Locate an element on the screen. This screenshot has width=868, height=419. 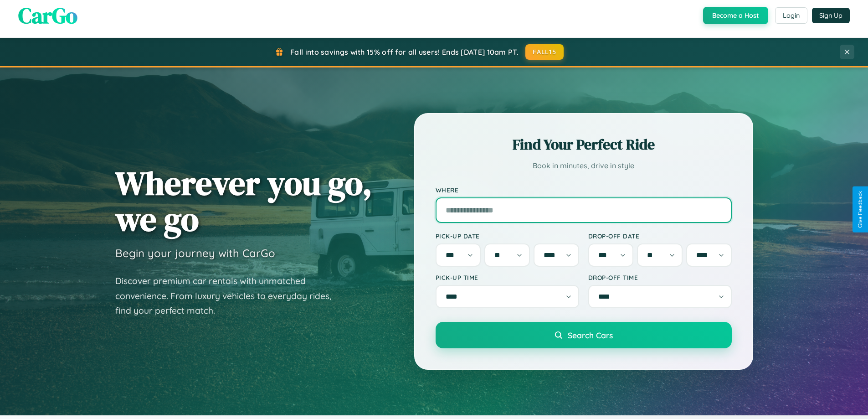
h3: Begin your journey with CarGo is located at coordinates (195, 253).